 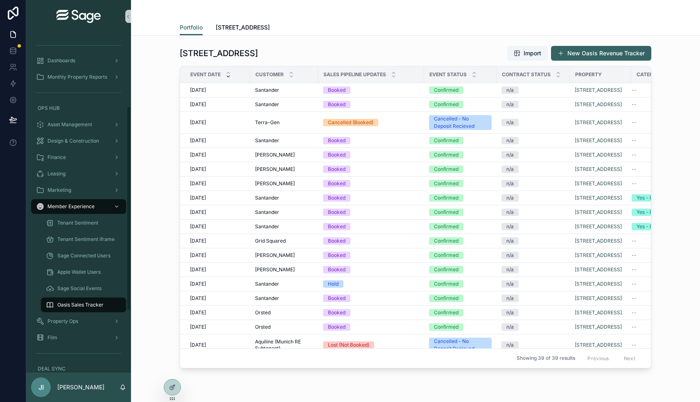 I want to click on span: OPS HUB, so click(x=49, y=108).